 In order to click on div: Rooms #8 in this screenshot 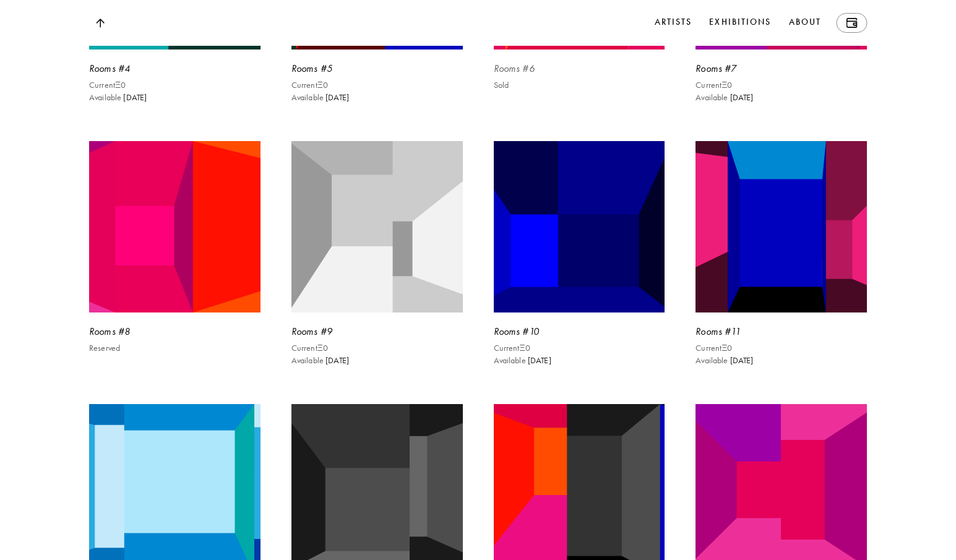, I will do `click(175, 332)`.